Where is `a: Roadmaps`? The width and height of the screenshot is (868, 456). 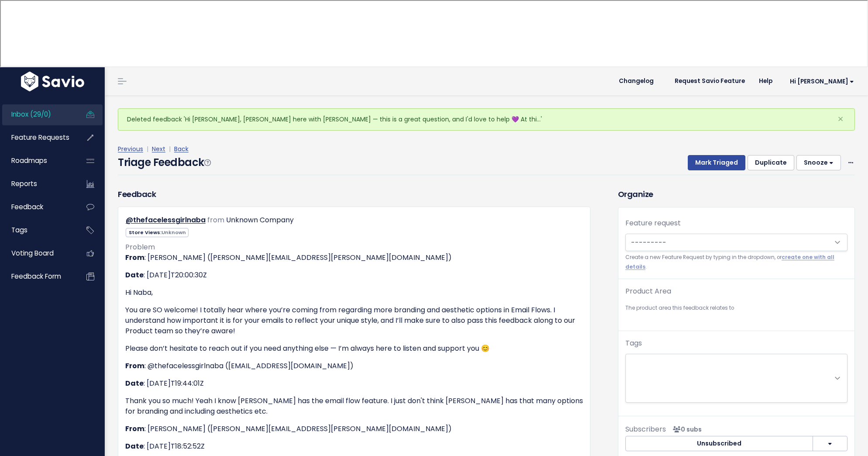 a: Roadmaps is located at coordinates (37, 161).